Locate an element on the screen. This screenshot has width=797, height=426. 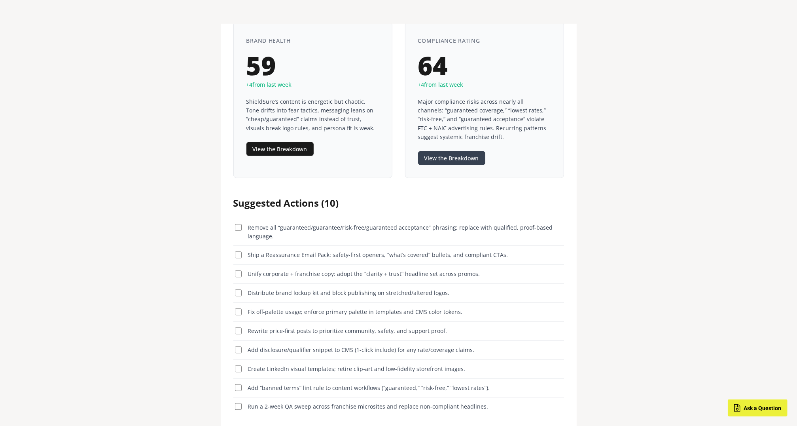
span: Ship a Reassurance Email Pack: safety-first openers, “what’s covered” bullets, and compliant CTAs. is located at coordinates (378, 255).